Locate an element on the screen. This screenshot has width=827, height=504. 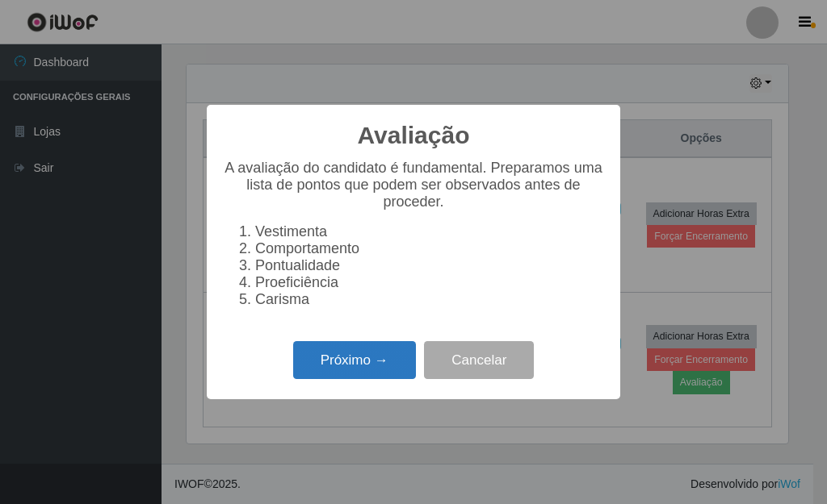
li: Comportamento is located at coordinates (429, 249).